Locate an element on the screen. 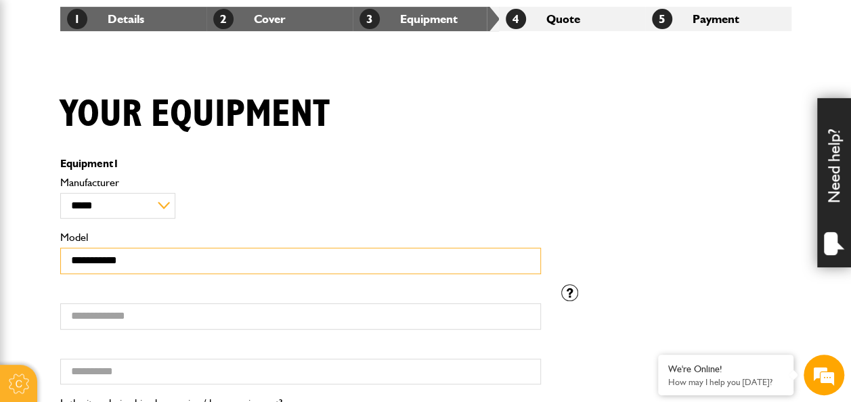 The height and width of the screenshot is (402, 851). div: Minimize live chat window is located at coordinates (238, 23).